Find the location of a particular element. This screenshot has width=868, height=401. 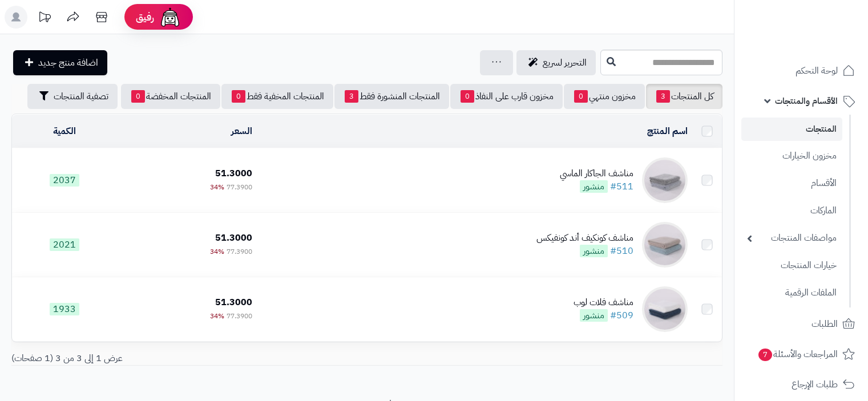

a: تحديثات المنصة is located at coordinates (45, 18).